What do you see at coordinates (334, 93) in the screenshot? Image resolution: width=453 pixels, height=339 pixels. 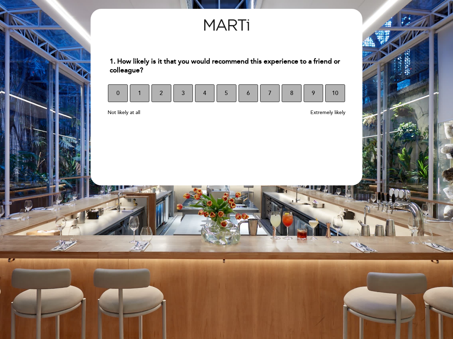 I see `button: 10` at bounding box center [334, 93].